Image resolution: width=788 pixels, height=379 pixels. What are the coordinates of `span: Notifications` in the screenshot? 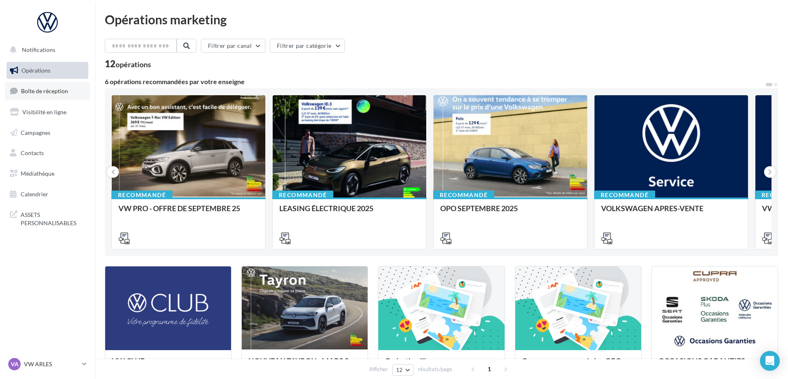 It's located at (38, 50).